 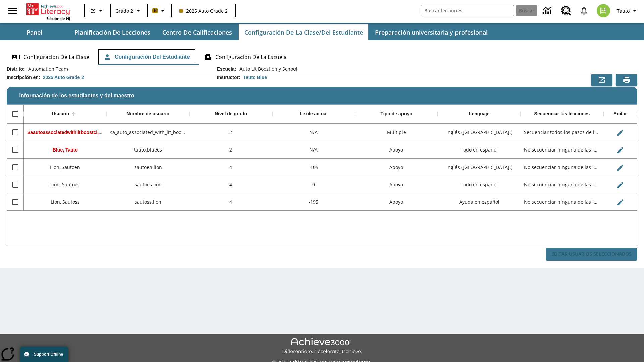 I want to click on h2: Inscripción en :, so click(x=23, y=77).